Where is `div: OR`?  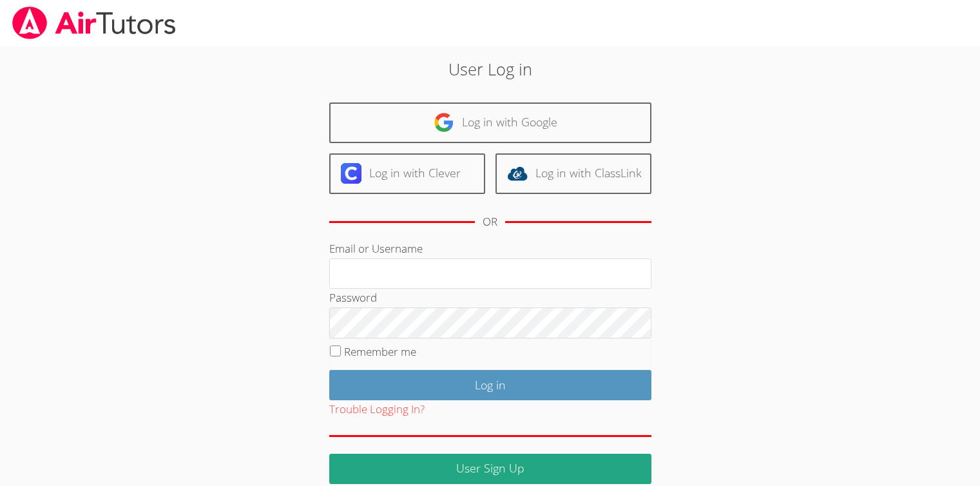
div: OR is located at coordinates (490, 222).